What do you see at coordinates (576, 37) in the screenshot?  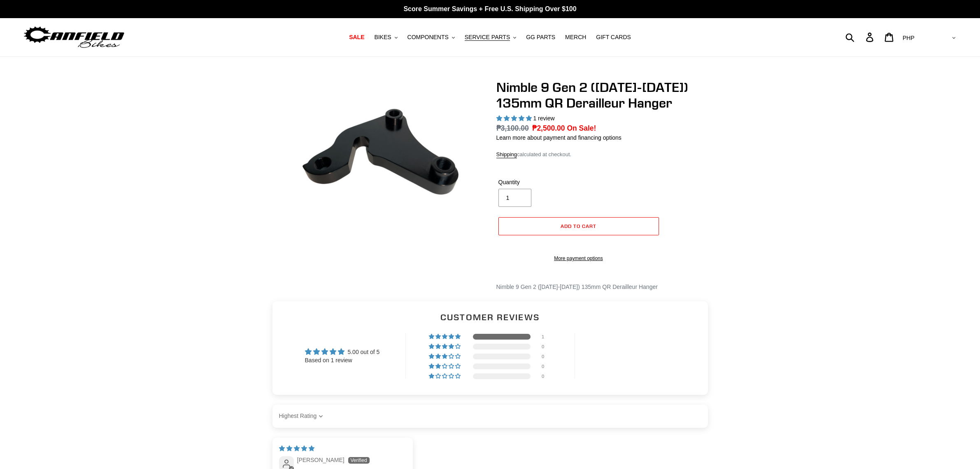 I see `span: MERCH` at bounding box center [576, 37].